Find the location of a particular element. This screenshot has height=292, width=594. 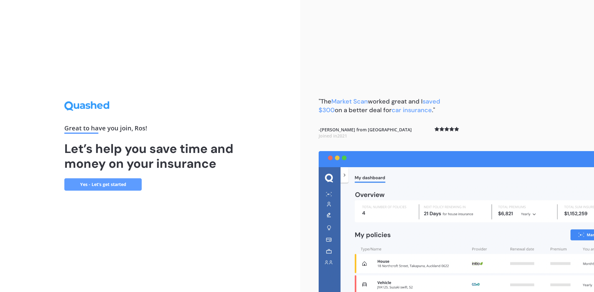

b: "The worked great and I on a better deal for ." is located at coordinates (379, 106).